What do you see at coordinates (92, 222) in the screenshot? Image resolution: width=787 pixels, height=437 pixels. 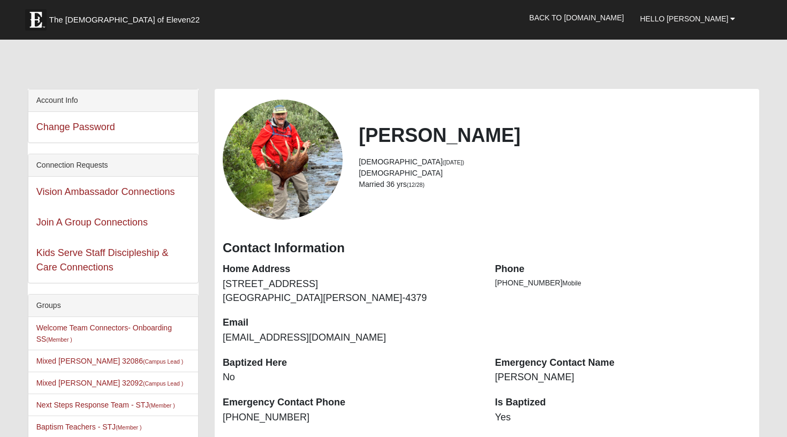 I see `a: Join A Group Connections` at bounding box center [92, 222].